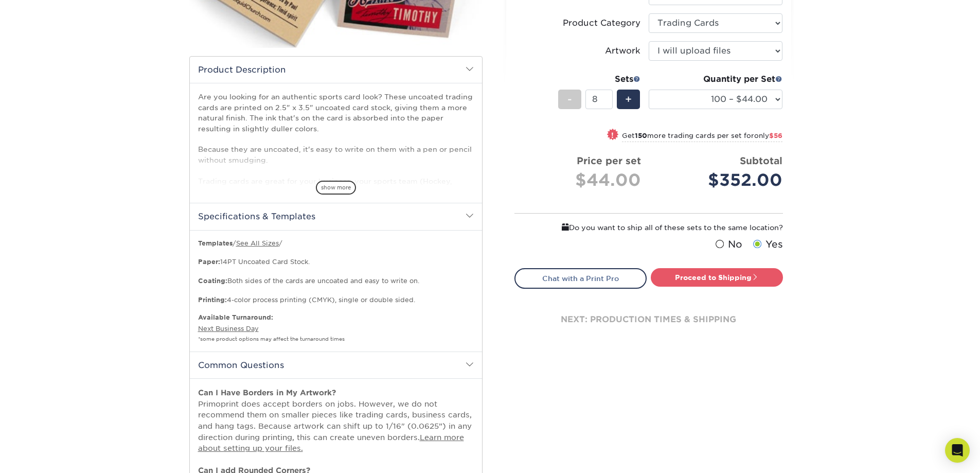  I want to click on span: show more, so click(336, 187).